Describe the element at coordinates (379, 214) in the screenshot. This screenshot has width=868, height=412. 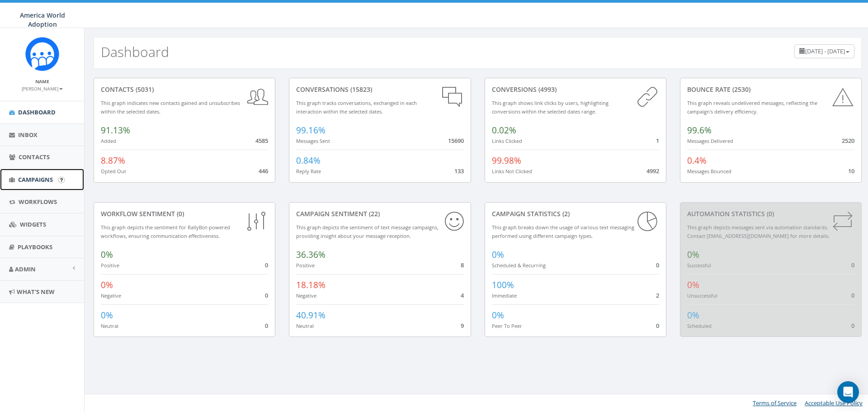
I see `div: Campaign Sentiment` at that location.